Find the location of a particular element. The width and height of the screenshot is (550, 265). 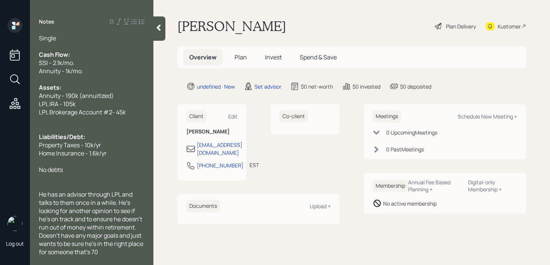

div: $0 invested is located at coordinates (366, 86).